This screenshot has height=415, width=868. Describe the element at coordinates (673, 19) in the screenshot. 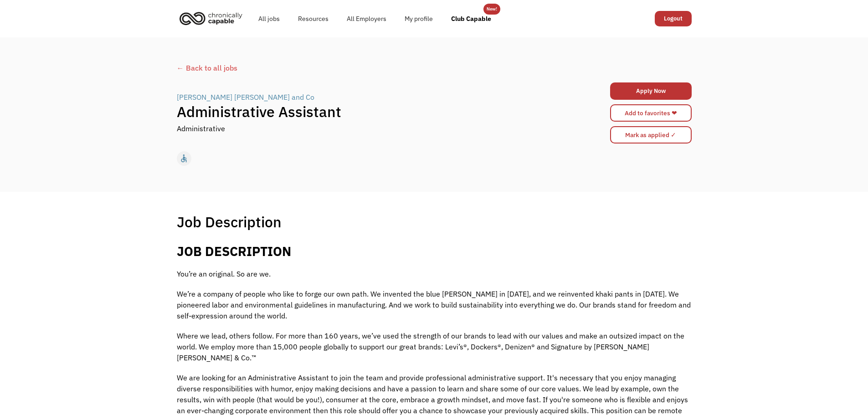

I see `a: Logout` at that location.